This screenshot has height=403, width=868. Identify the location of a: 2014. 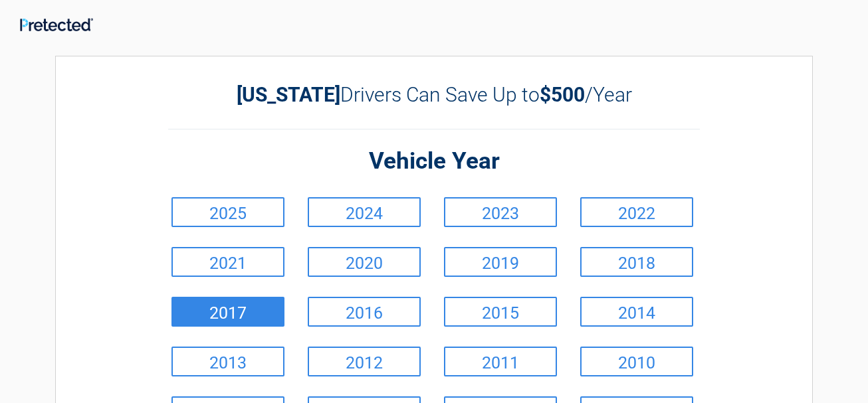
(637, 312).